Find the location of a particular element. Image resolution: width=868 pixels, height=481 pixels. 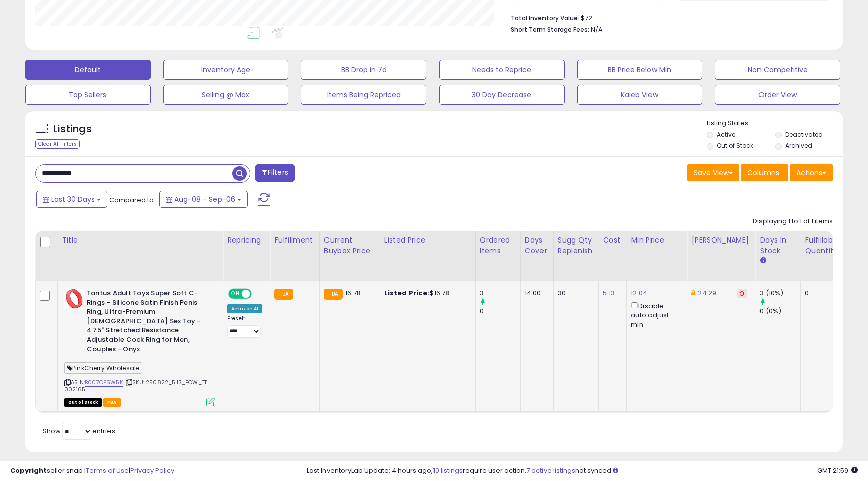

button: Actions is located at coordinates (811, 173).